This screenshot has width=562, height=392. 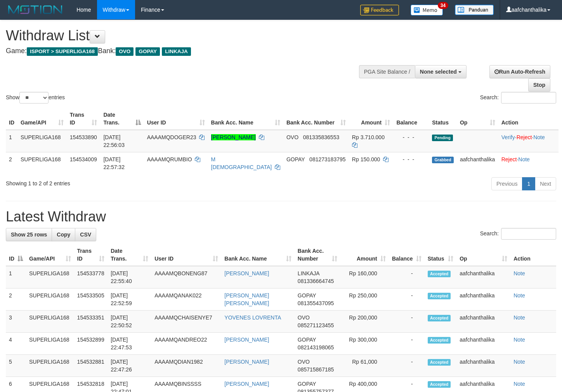 I want to click on span: Copy 082143198065 to clipboard, so click(x=316, y=347).